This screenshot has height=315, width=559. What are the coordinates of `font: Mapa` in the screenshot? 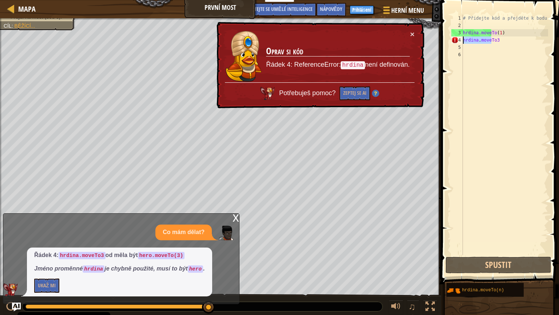 It's located at (27, 9).